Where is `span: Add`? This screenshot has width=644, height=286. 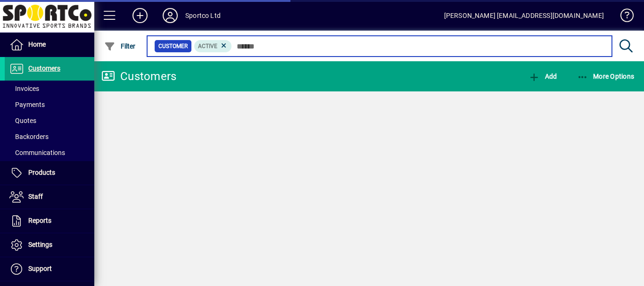
span: Add is located at coordinates (543, 76).